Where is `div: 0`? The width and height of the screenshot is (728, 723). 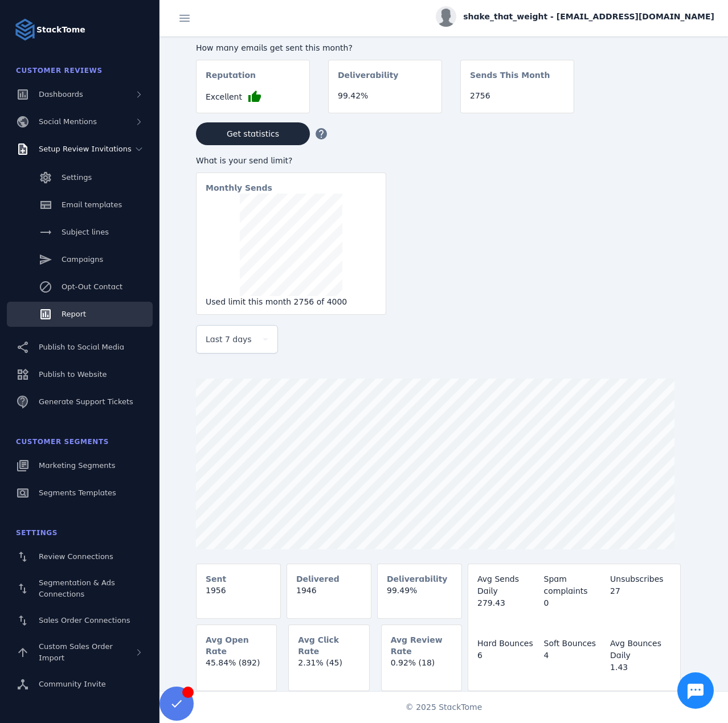 div: 0 is located at coordinates (574, 603).